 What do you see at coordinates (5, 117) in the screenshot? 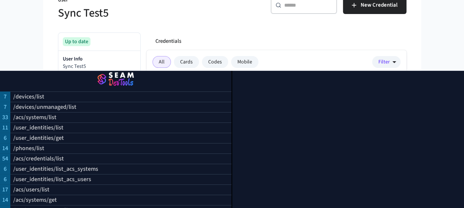
I see `p: 33` at bounding box center [5, 117].